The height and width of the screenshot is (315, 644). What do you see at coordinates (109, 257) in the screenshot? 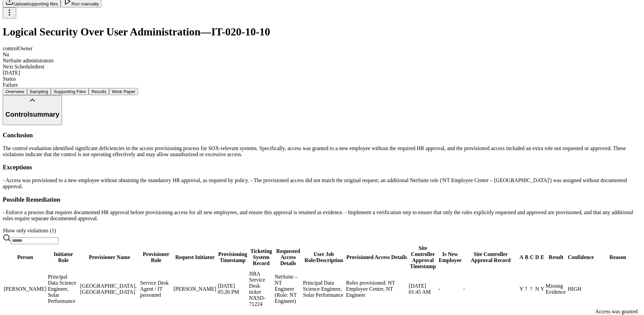
I see `th: Provisioner Name` at bounding box center [109, 257].